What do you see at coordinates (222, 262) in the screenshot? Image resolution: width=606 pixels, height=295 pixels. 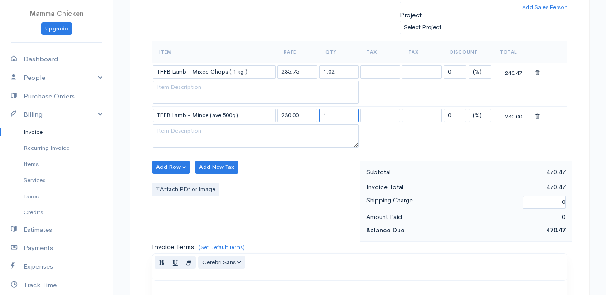 I see `button: Font Family` at bounding box center [222, 262].